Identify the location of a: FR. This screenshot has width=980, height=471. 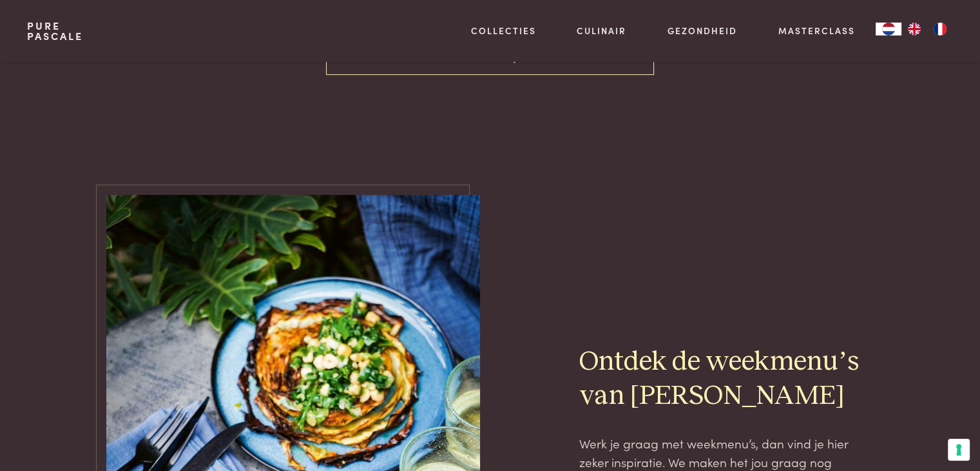
(940, 29).